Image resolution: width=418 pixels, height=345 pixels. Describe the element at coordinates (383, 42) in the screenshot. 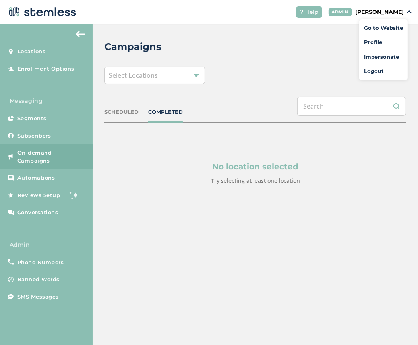

I see `a: Profile` at that location.